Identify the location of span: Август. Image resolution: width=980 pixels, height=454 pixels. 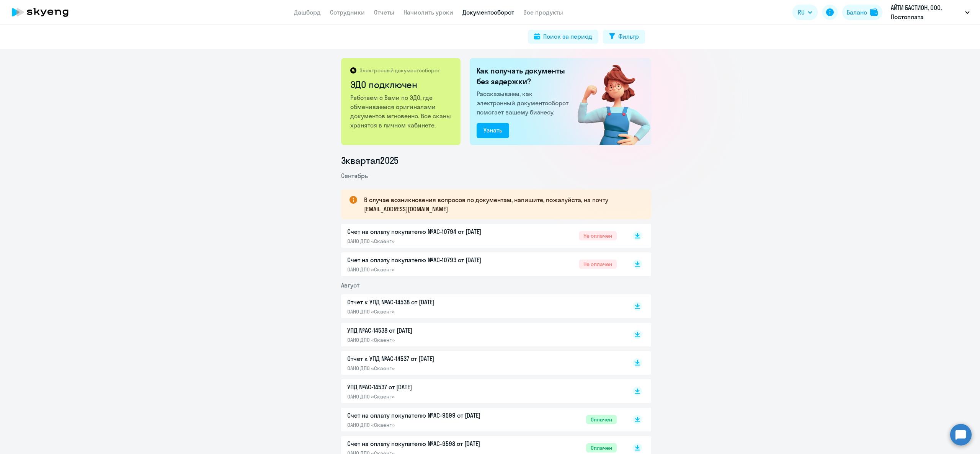
(351, 285).